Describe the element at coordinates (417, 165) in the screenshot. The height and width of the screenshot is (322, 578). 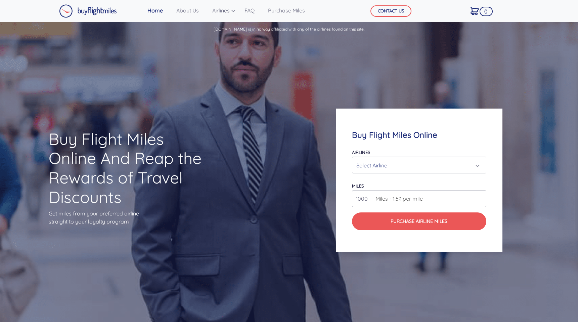
I see `div: Select Airline` at that location.